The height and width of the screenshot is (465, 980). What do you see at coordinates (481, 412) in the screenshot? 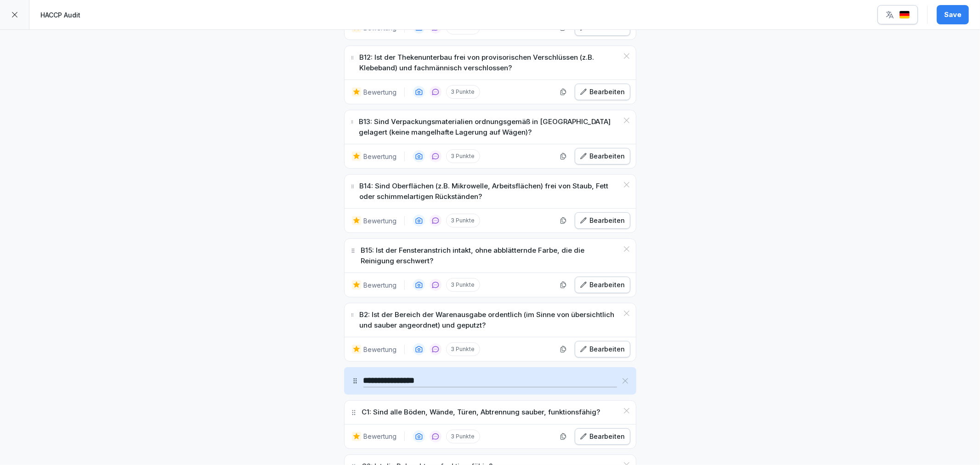
I see `p: C1: Sind alle Böden, Wände, Türen, Abtrennung sauber, funktionsfähig?` at bounding box center [481, 412].